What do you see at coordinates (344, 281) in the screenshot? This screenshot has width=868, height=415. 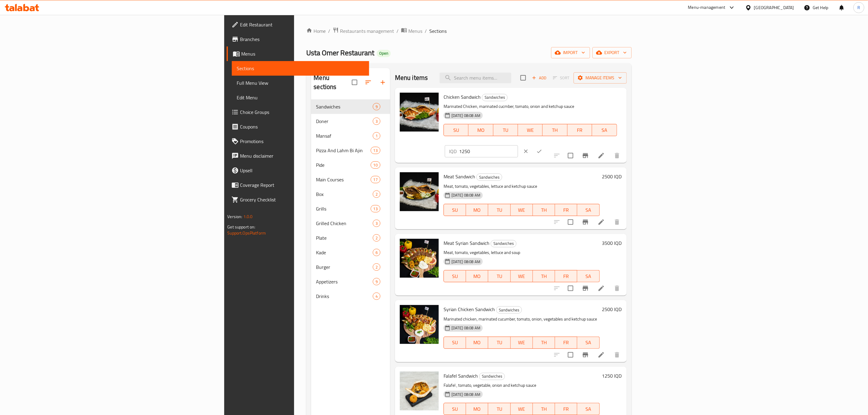 I see `div: Appetizers` at bounding box center [344, 281].